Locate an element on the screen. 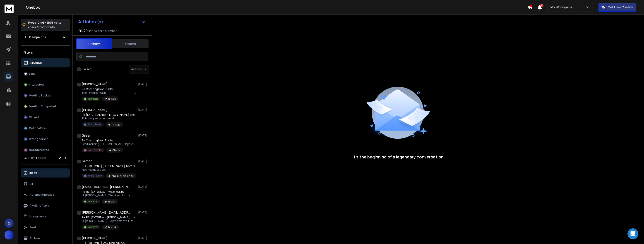 The height and width of the screenshot is (244, 644). p: Awaiting Reply is located at coordinates (39, 206).